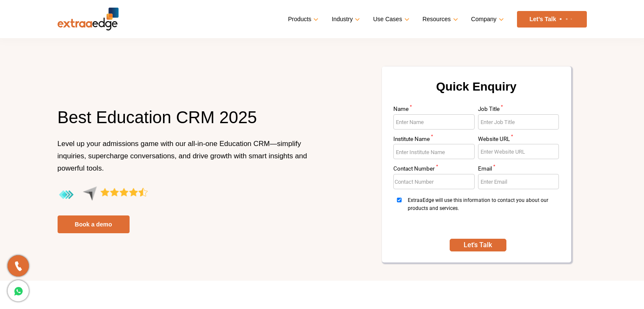 The width and height of the screenshot is (644, 309). Describe the element at coordinates (434, 170) in the screenshot. I see `label: Contact Number` at that location.